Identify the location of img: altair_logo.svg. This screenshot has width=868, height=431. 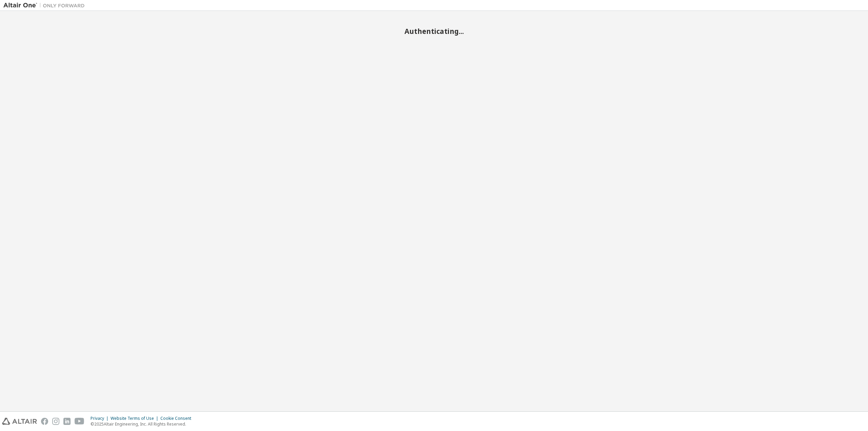
(19, 421).